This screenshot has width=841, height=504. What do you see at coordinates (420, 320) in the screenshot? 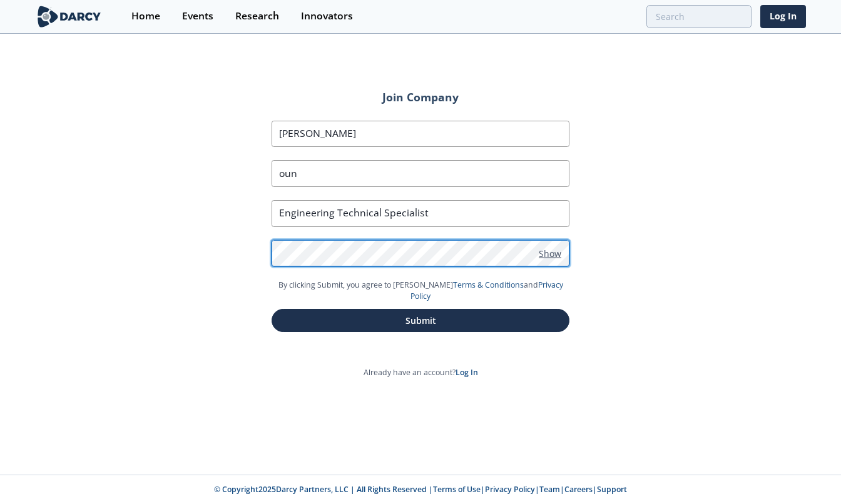
I see `button: Submit` at bounding box center [420, 320].